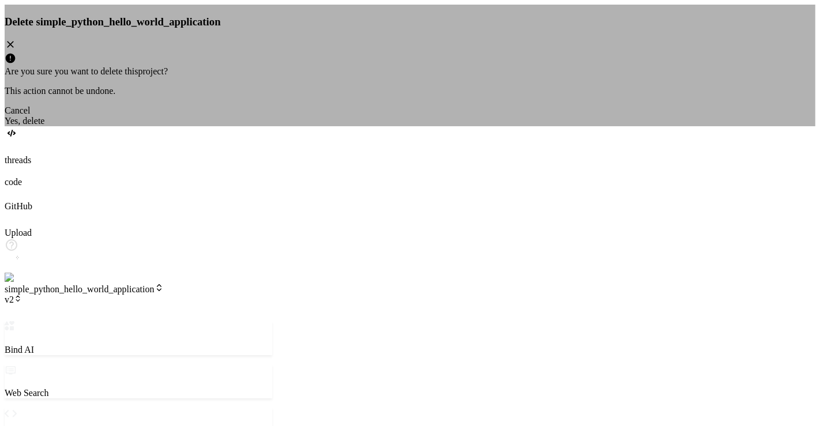  What do you see at coordinates (151, 71) in the screenshot?
I see `span: project` at bounding box center [151, 71].